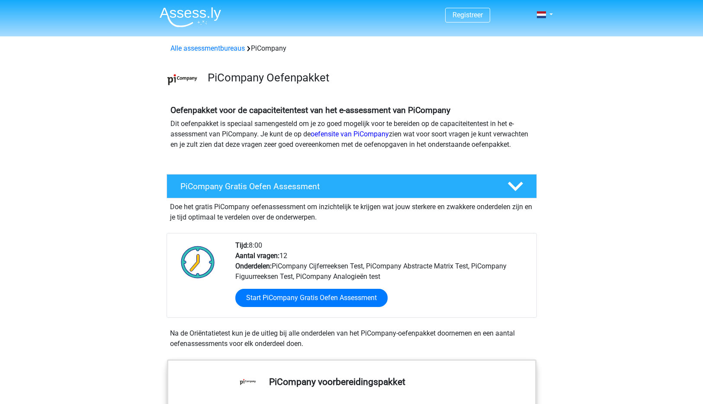 Image resolution: width=703 pixels, height=404 pixels. I want to click on div: Doe het gratis PiCompany oefenassessment om inzichtelijk te krijgen wat jouw sterkere en zwakkere..., so click(352, 210).